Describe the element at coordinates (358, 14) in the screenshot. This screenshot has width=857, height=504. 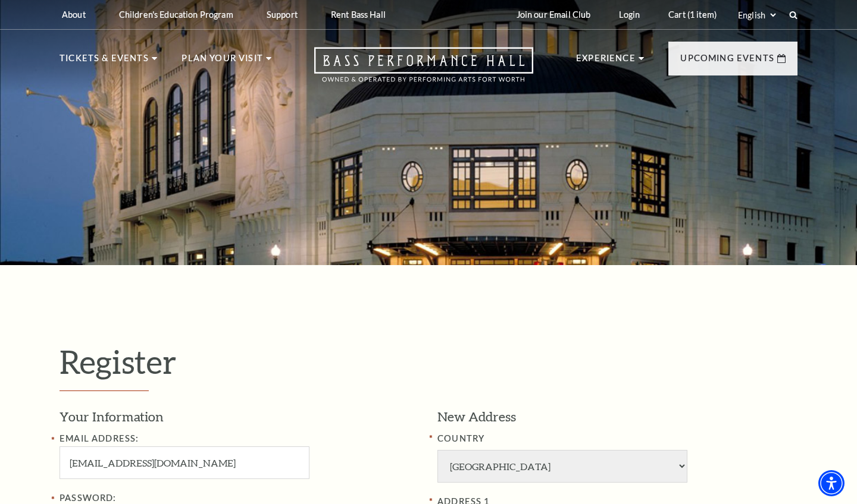
I see `p: Rent Bass Hall` at that location.